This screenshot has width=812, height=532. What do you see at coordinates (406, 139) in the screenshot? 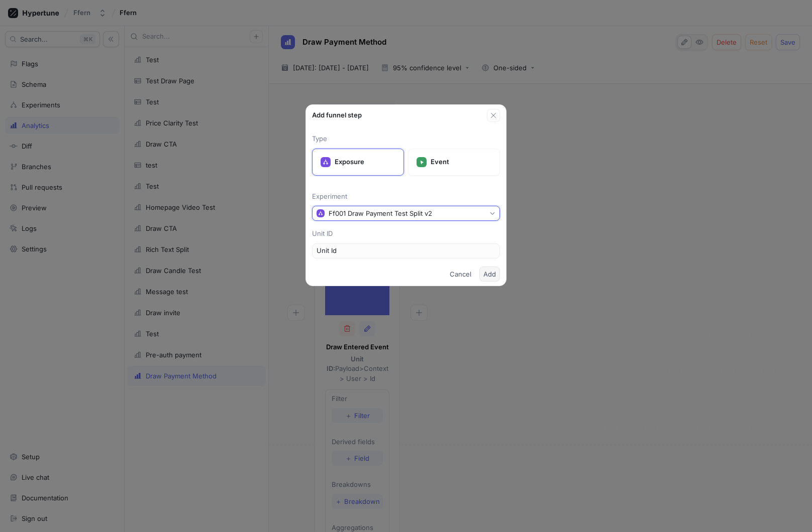
I see `p: Type` at bounding box center [406, 139].